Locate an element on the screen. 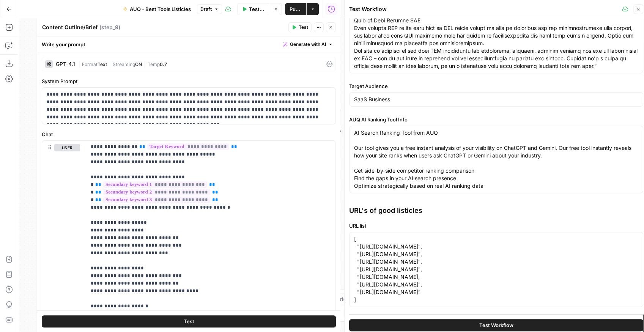  button: Generate with AI is located at coordinates (308, 44).